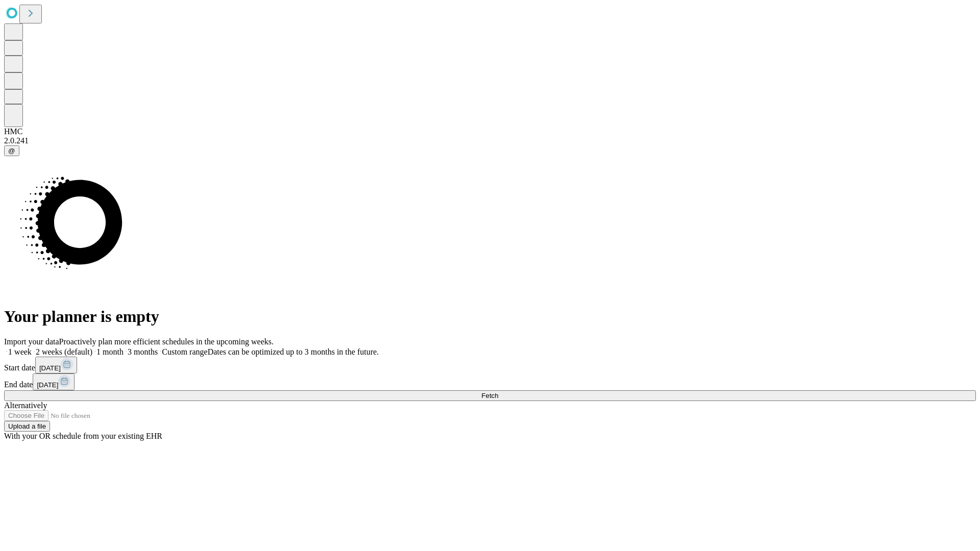 The height and width of the screenshot is (551, 980). Describe the element at coordinates (490, 132) in the screenshot. I see `div: HMC` at that location.